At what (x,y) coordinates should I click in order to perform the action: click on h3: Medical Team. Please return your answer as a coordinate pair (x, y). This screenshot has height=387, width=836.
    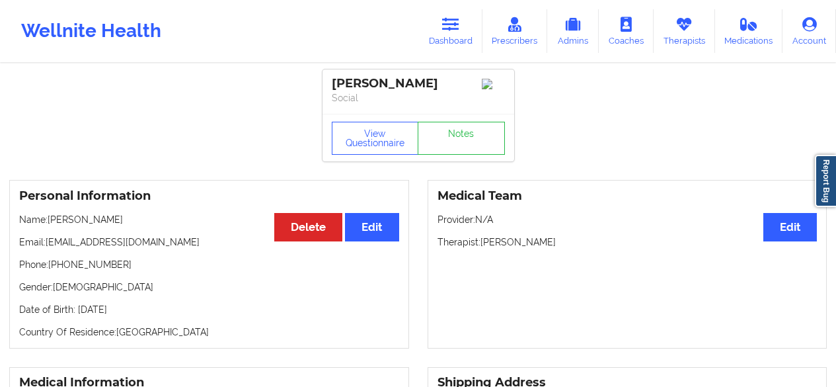
    Looking at the image, I should click on (627, 196).